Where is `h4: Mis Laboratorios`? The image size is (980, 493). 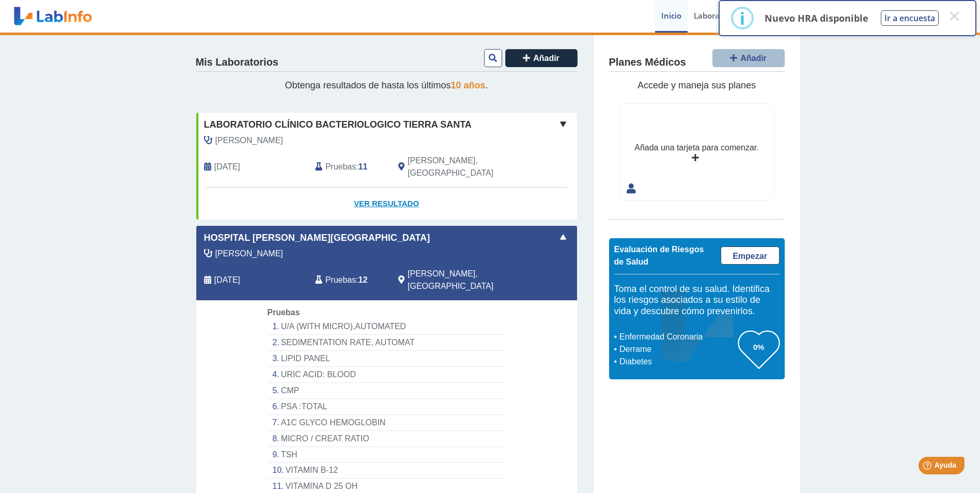 h4: Mis Laboratorios is located at coordinates (237, 63).